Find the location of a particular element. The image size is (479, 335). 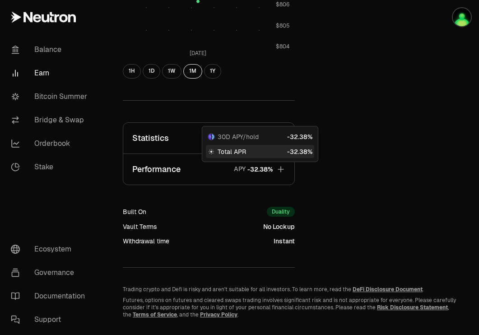

a: Bridge & Swap is located at coordinates (51, 120).